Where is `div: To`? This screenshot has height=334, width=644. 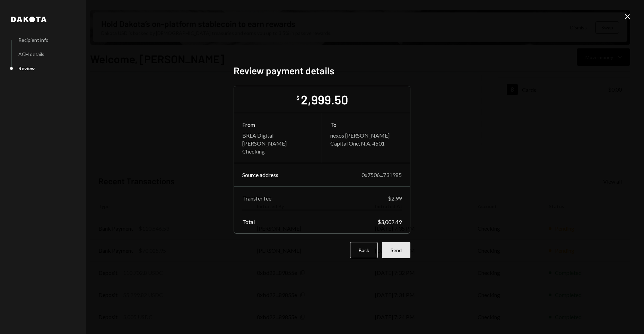
div: To is located at coordinates (366, 124).